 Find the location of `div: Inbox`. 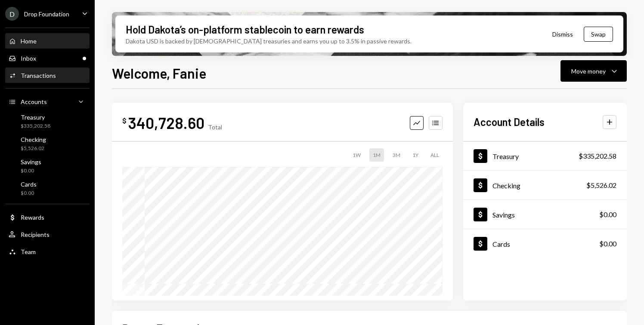

div: Inbox is located at coordinates (29, 58).